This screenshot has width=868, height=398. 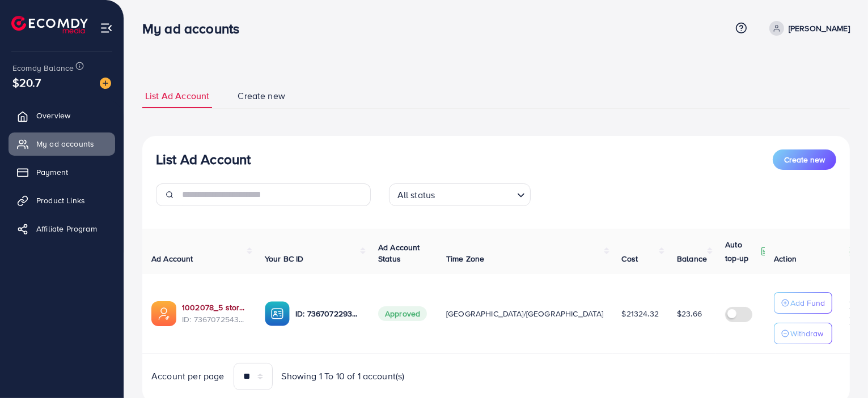 What do you see at coordinates (177, 95) in the screenshot?
I see `span: List Ad Account` at bounding box center [177, 95].